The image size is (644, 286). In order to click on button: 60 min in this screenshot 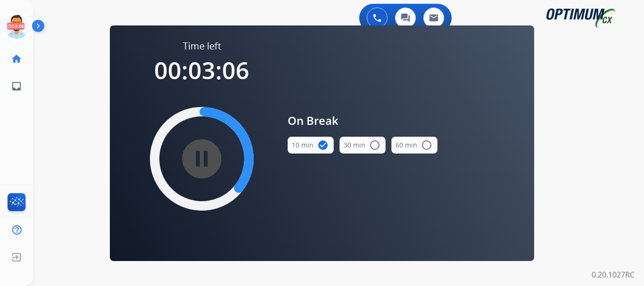, I will do `click(414, 145)`.